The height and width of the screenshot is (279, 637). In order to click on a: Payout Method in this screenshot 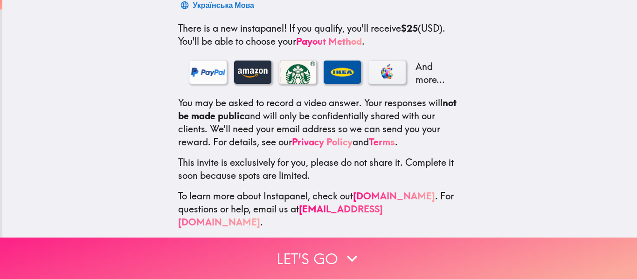, I will do `click(329, 41)`.